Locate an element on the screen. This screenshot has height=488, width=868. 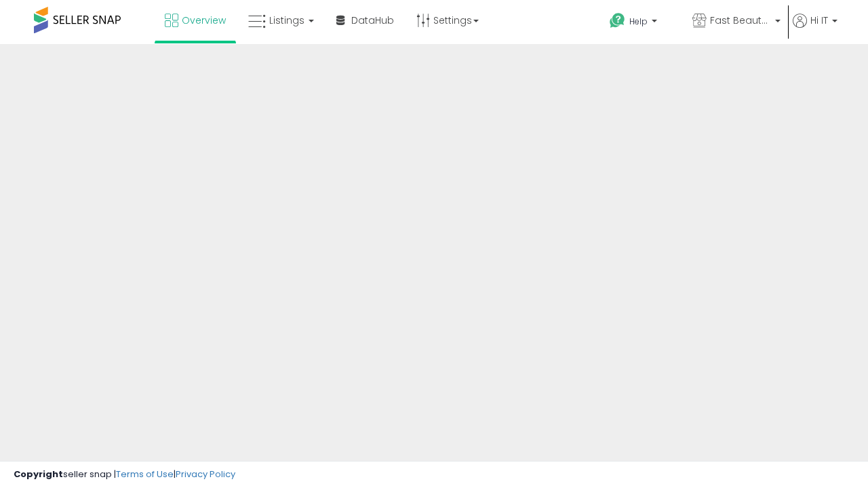
div: seller snap | | is located at coordinates (124, 475).